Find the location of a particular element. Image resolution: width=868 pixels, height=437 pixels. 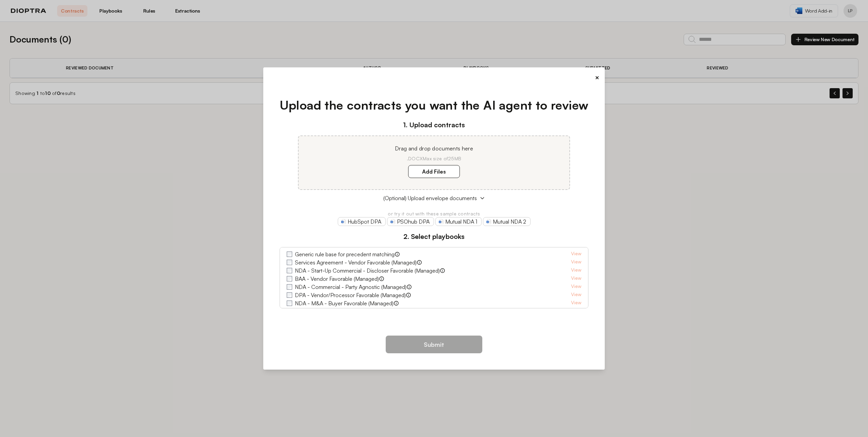

label: NDA - Commercial - Party Agnostic (Managed) is located at coordinates (351, 287).